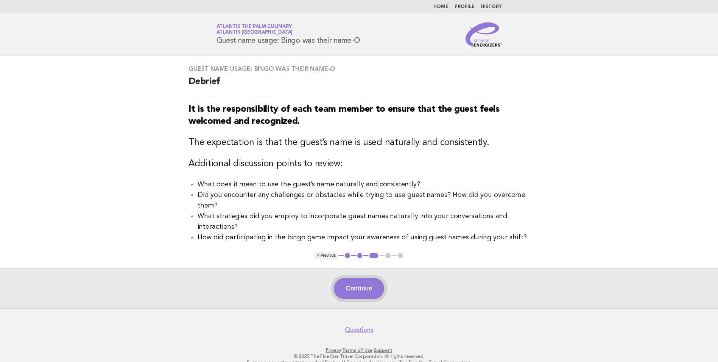 Image resolution: width=718 pixels, height=362 pixels. What do you see at coordinates (363, 184) in the screenshot?
I see `li: What does it mean to use the guest’s name naturally and consistently?` at bounding box center [363, 184].